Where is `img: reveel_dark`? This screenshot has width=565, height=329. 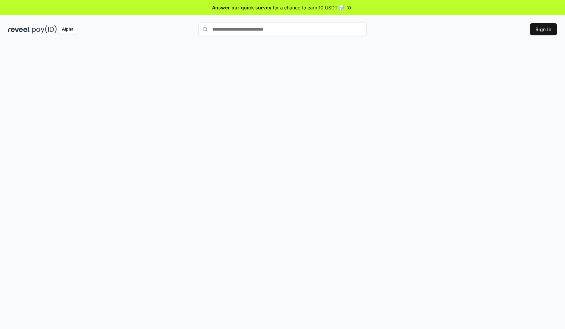 img: reveel_dark is located at coordinates (19, 29).